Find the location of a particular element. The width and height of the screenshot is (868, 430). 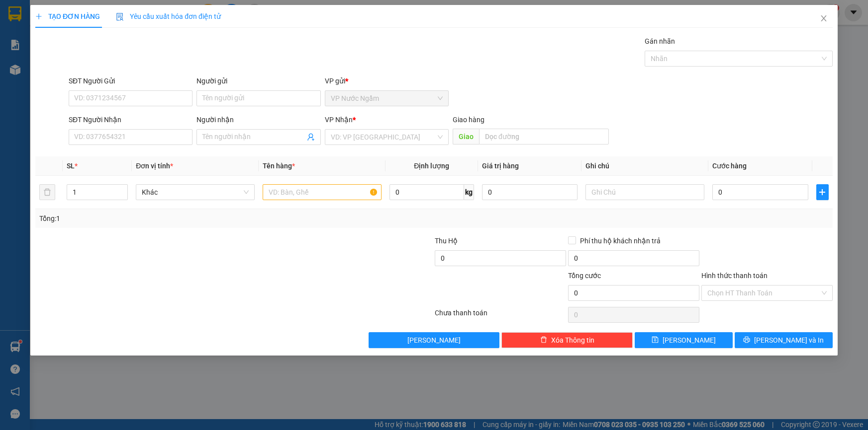

span: SL is located at coordinates (70, 166).